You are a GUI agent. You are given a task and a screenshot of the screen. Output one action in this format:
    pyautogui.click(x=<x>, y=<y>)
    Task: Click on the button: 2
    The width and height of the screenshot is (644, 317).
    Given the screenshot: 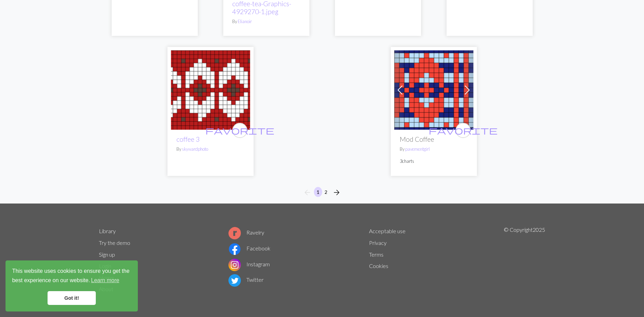 What is the action you would take?
    pyautogui.click(x=326, y=191)
    